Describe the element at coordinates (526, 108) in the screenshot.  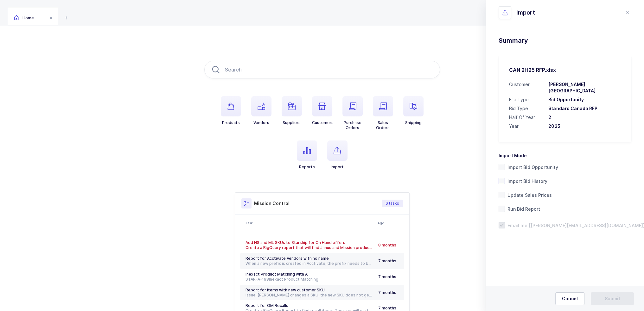
I see `div: Bid Type` at that location.